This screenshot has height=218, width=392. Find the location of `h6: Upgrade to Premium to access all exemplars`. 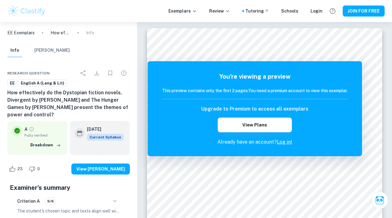

h6: Upgrade to Premium to access all exemplars is located at coordinates (255, 109).